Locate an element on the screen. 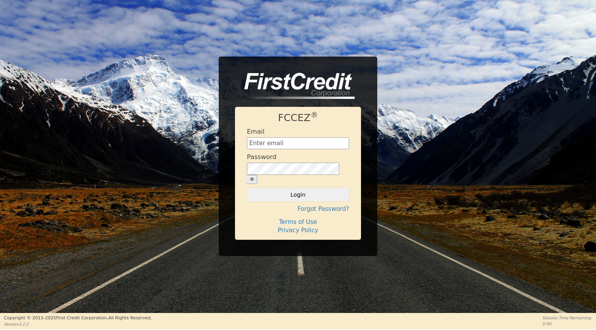 This screenshot has width=596, height=330. h1: FCCEZ is located at coordinates (298, 118).